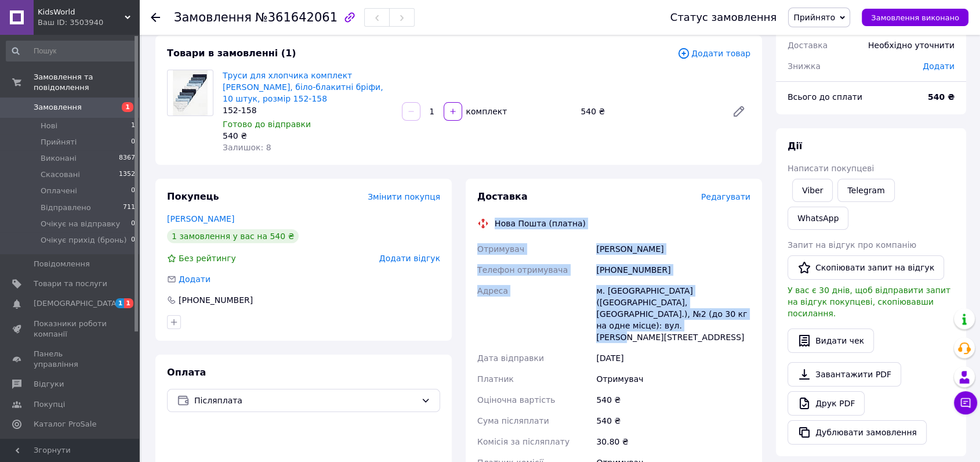 The height and width of the screenshot is (462, 980). I want to click on img: Труси для хлопчика комплект George, біло-блакитні бріфи, 10 штук, розмір 152-158, so click(190, 93).